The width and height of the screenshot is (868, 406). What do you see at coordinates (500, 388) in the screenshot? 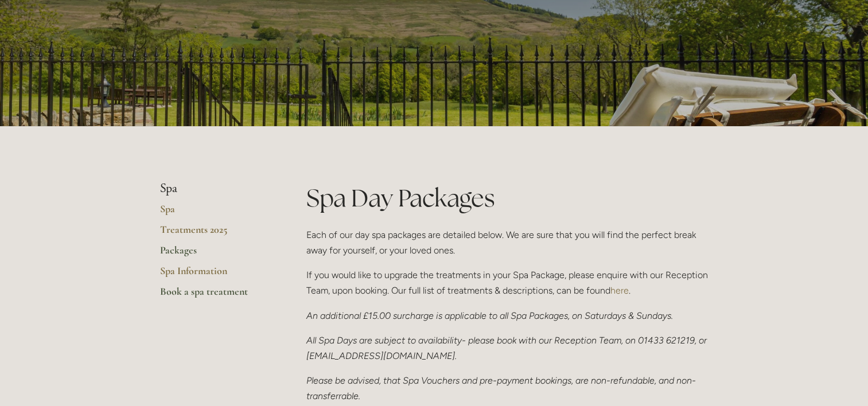
I see `em: Please be advised, that Spa Vouchers and pre-payment bookings, are non-refundable, and non-transf...` at bounding box center [500, 388].